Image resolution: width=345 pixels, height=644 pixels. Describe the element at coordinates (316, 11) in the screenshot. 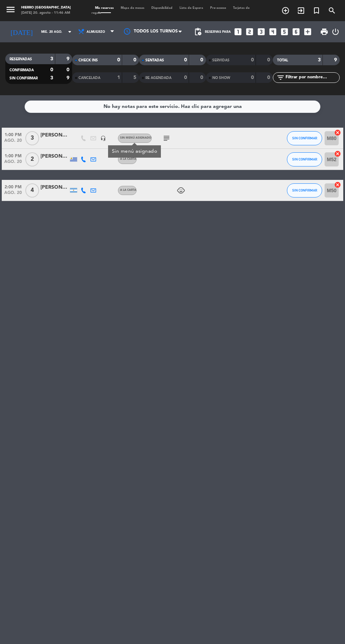

I see `i: turned_in_not` at that location.